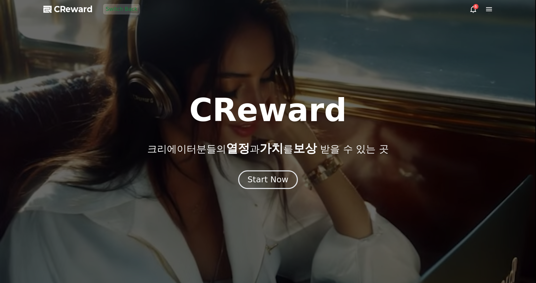 This screenshot has width=536, height=283. I want to click on button: Start Now, so click(268, 180).